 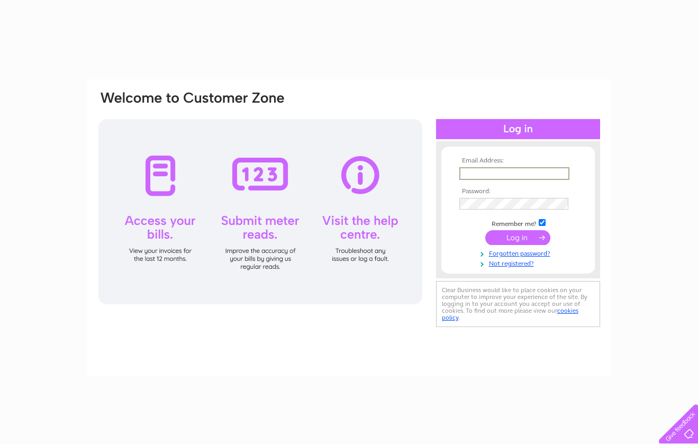 I want to click on th: Email Address:, so click(x=518, y=161).